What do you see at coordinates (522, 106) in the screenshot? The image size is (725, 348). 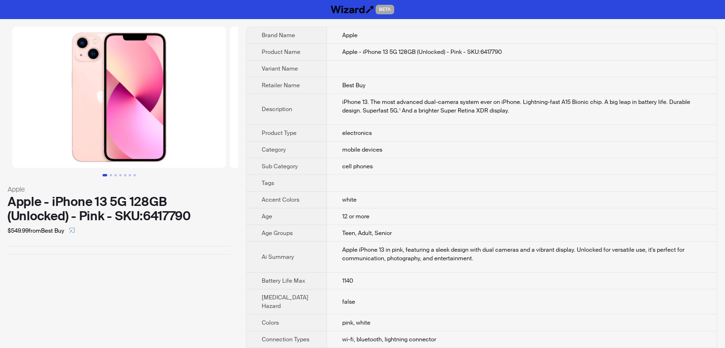 I see `div: iPhone 13. The most advanced dual-camera system ever on iPhone. Lightning-fast A15 Bionic chip. A...` at bounding box center [522, 106].